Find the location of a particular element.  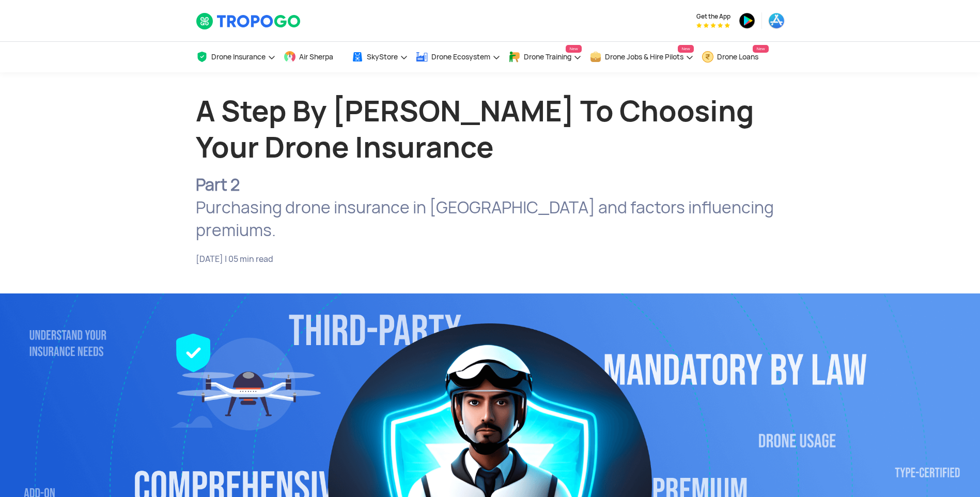

span: Drone Training is located at coordinates (548, 57).